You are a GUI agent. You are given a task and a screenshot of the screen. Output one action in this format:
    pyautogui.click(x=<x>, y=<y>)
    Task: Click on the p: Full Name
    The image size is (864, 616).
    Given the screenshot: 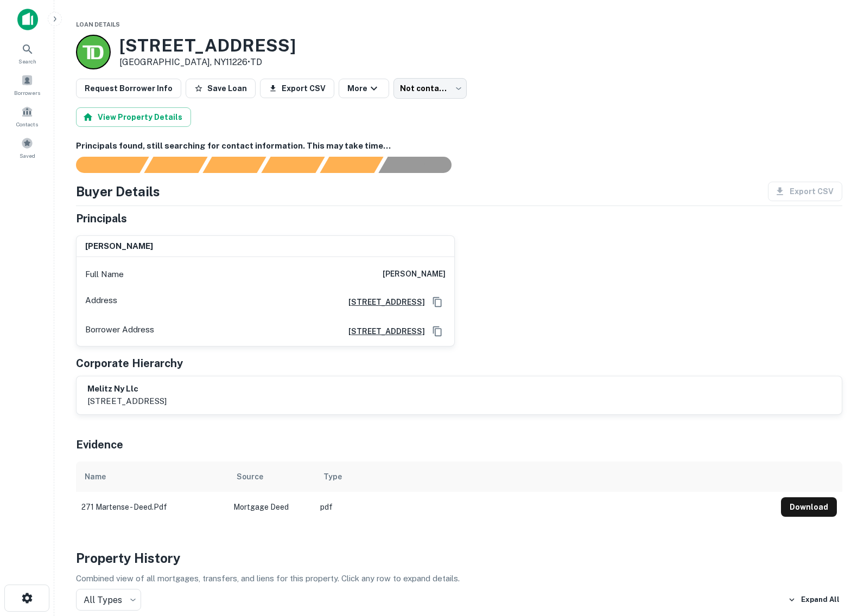 What is the action you would take?
    pyautogui.click(x=104, y=275)
    